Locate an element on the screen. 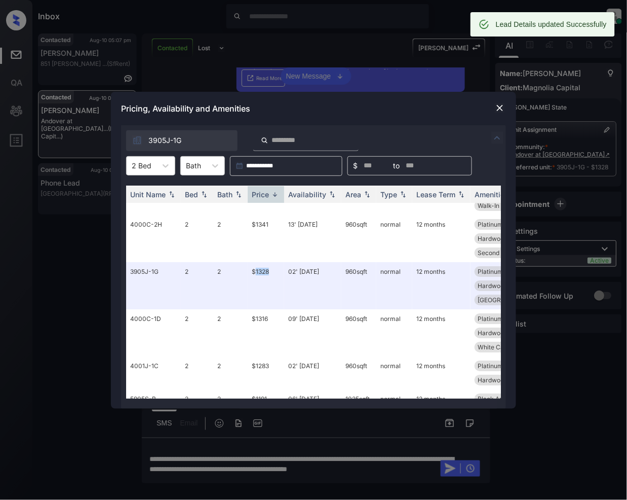  div: Amenities is located at coordinates (492, 194).